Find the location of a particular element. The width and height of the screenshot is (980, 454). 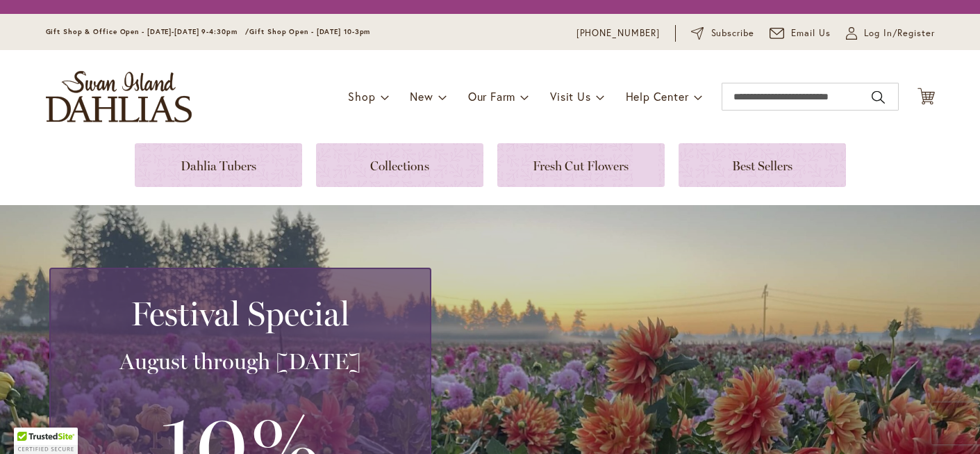

span: Help Center is located at coordinates (657, 96).